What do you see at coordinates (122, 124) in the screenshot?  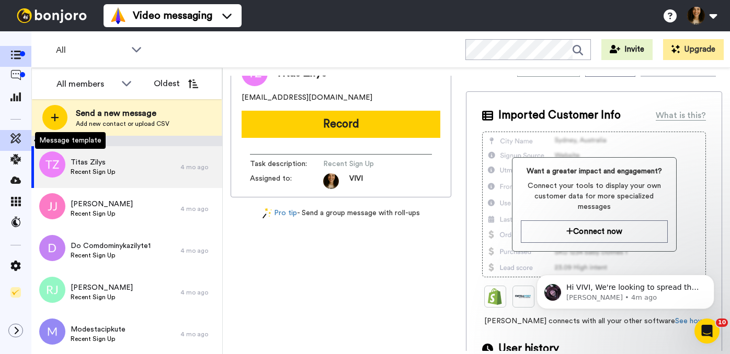 I see `span: Add new contact or upload CSV` at bounding box center [122, 124].